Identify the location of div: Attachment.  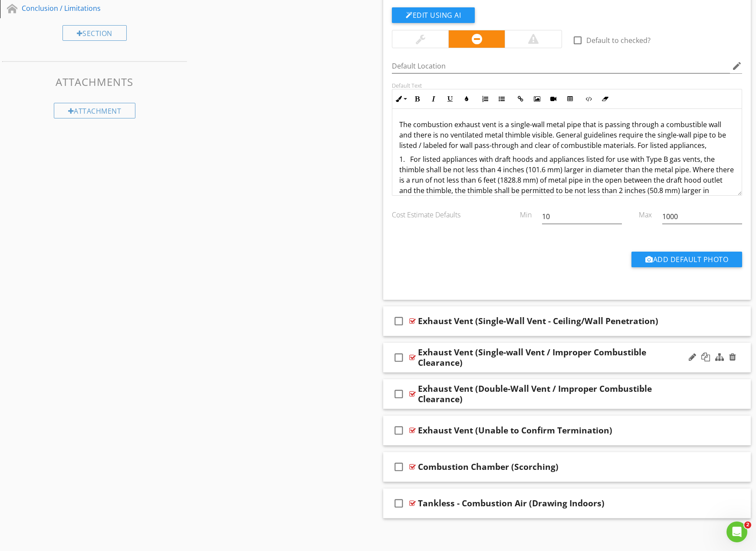
(95, 111).